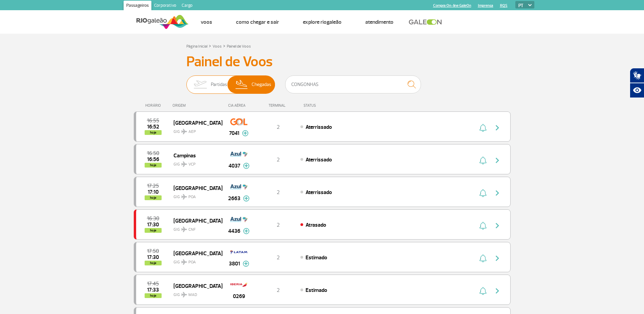  What do you see at coordinates (197, 105) in the screenshot?
I see `div: ORIGEM` at bounding box center [197, 105].